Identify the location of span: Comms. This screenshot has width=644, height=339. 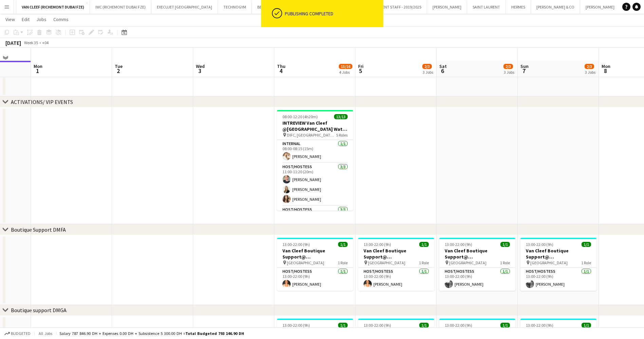
(61, 19).